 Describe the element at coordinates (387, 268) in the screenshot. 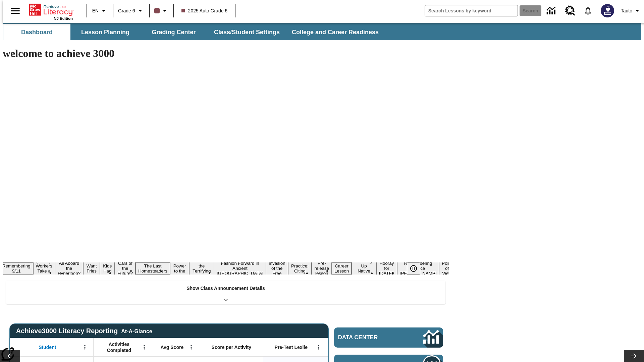

I see `button: Slide 17 Hooray for Constitution Day!` at that location.